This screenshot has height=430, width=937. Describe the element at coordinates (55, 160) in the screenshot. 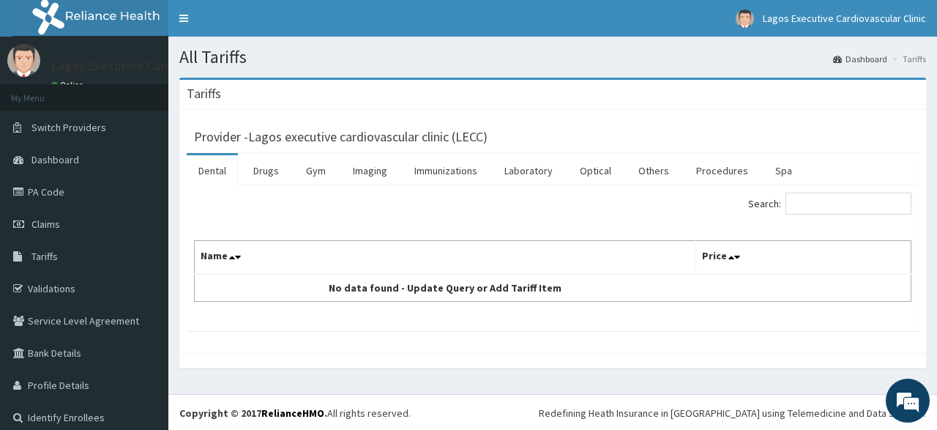

I see `span: Dashboard` at that location.